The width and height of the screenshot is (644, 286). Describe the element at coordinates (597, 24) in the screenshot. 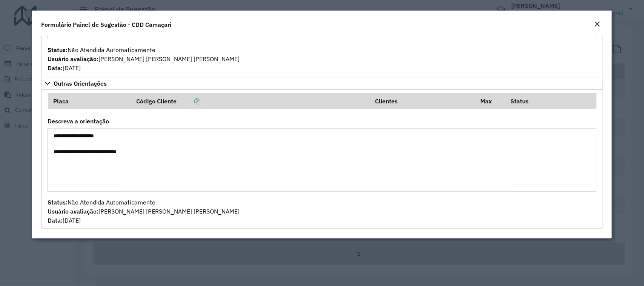

I see `em: Fechar` at that location.